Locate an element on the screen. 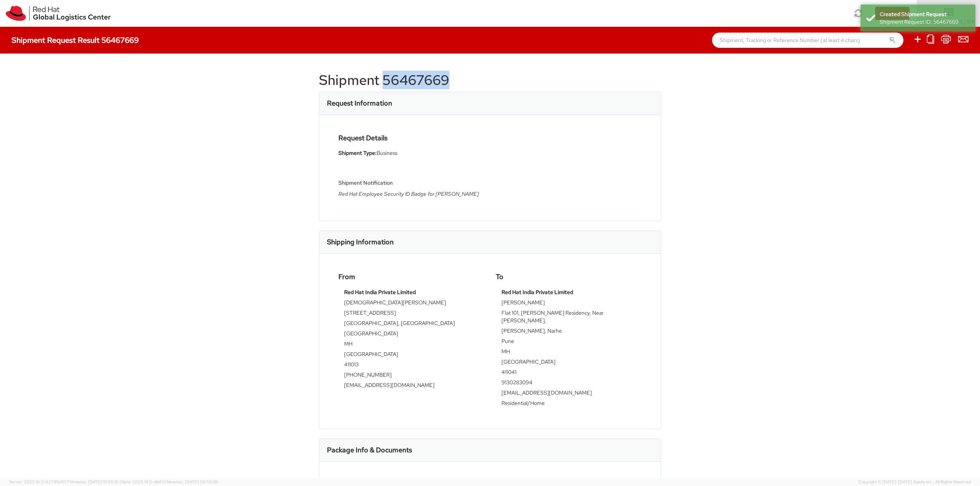  h3: Request Information is located at coordinates (359, 103).